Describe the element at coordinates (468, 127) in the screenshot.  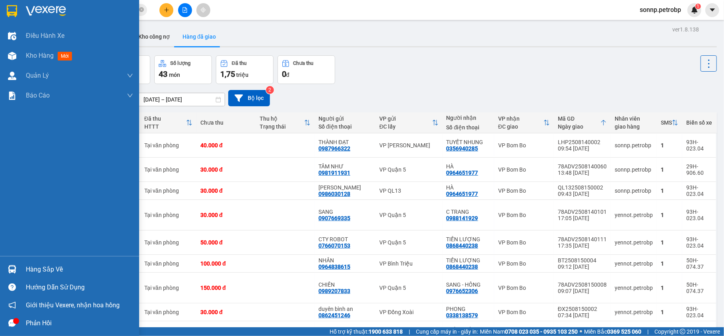
I see `div: Số điện thoại` at that location.